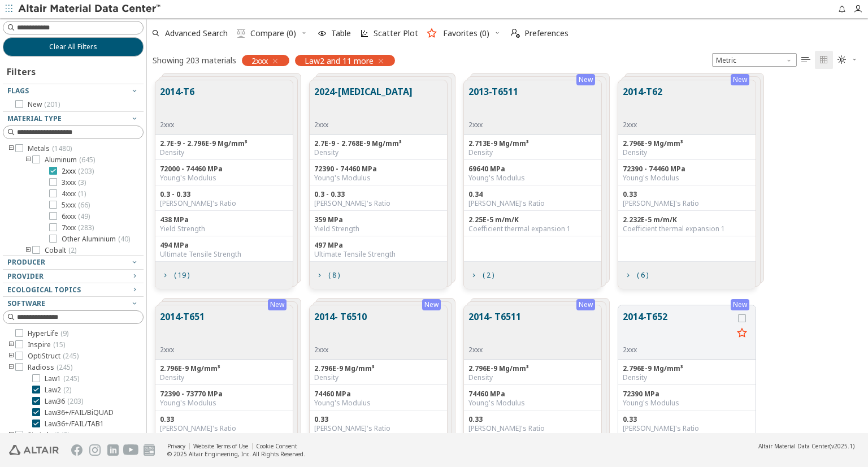 The height and width of the screenshot is (467, 868). Describe the element at coordinates (77, 228) in the screenshot. I see `span: 7xxx` at that location.